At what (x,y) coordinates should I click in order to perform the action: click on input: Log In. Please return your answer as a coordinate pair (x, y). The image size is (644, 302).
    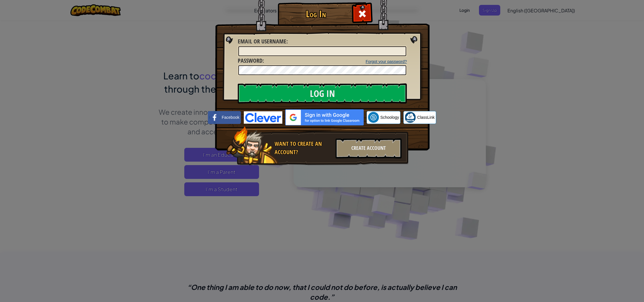
    Looking at the image, I should click on (322, 94).